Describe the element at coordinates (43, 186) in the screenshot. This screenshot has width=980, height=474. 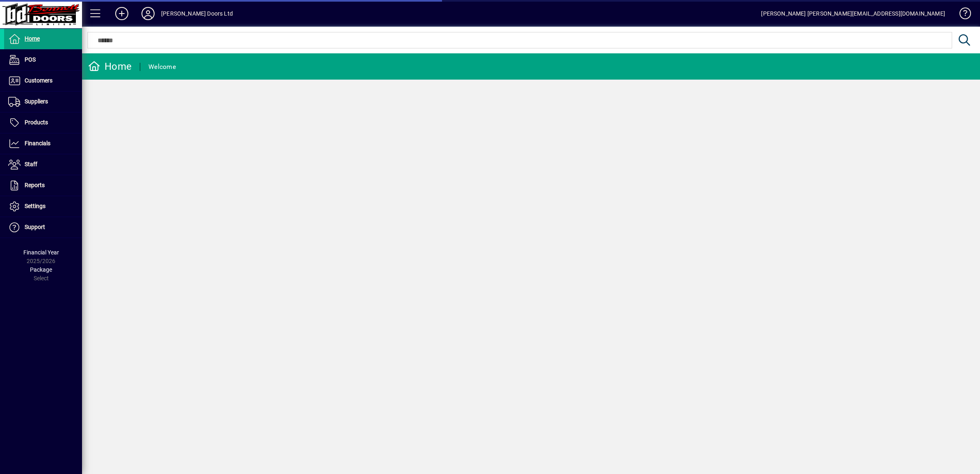
I see `a: Reports` at that location.